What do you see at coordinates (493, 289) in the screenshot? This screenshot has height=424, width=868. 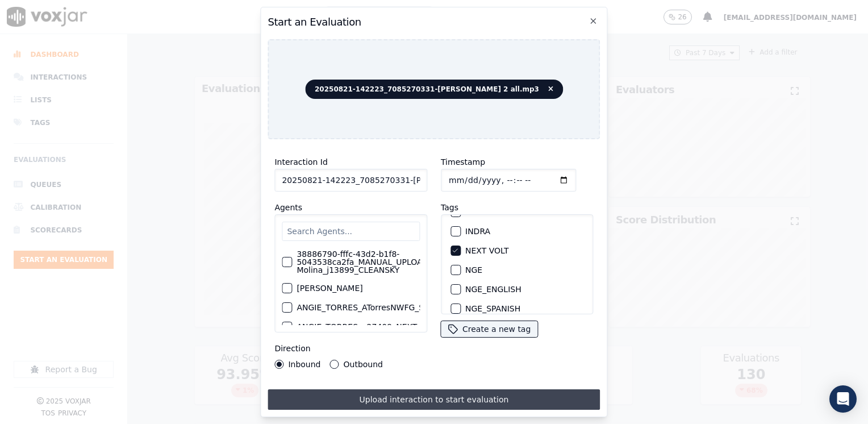 I see `label: NGE_ENGLISH` at bounding box center [493, 289].